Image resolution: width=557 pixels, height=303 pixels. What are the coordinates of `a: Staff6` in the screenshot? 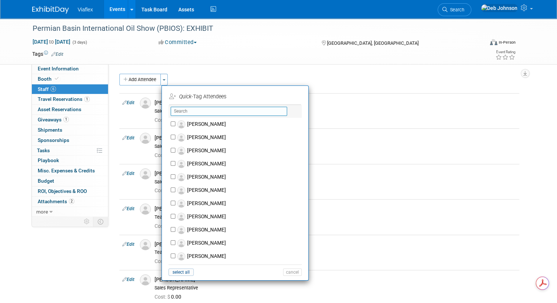 It's located at (70, 89).